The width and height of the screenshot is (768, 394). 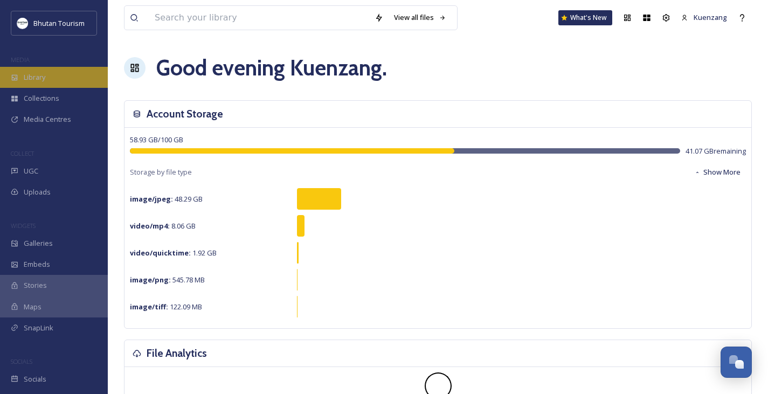 What do you see at coordinates (718, 172) in the screenshot?
I see `button: Show More` at bounding box center [718, 172].